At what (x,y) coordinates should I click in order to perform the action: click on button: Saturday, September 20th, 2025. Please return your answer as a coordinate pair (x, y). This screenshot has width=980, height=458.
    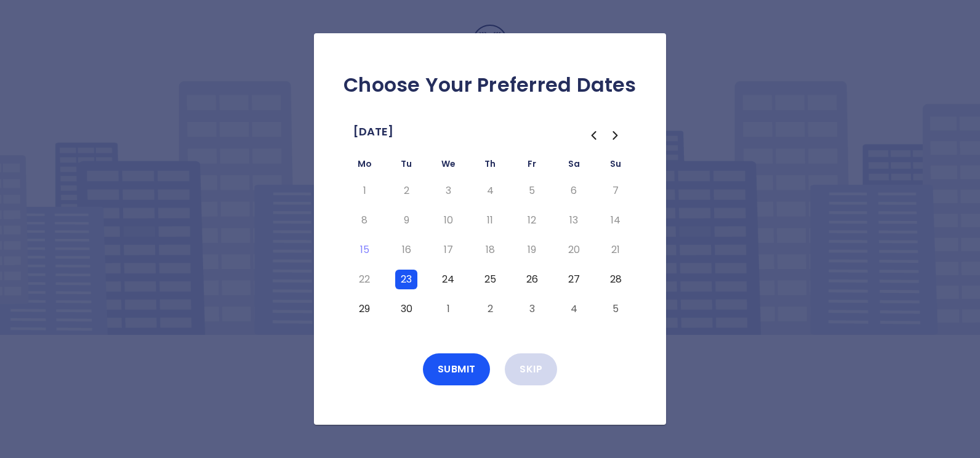
    Looking at the image, I should click on (574, 250).